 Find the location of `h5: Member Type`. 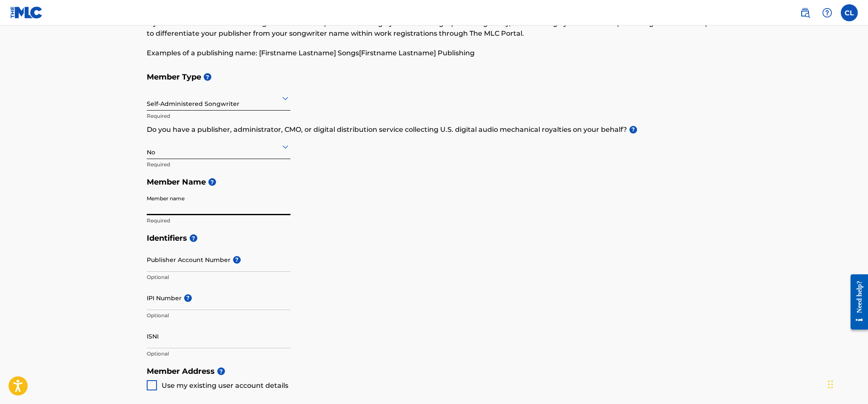

h5: Member Type is located at coordinates (434, 77).